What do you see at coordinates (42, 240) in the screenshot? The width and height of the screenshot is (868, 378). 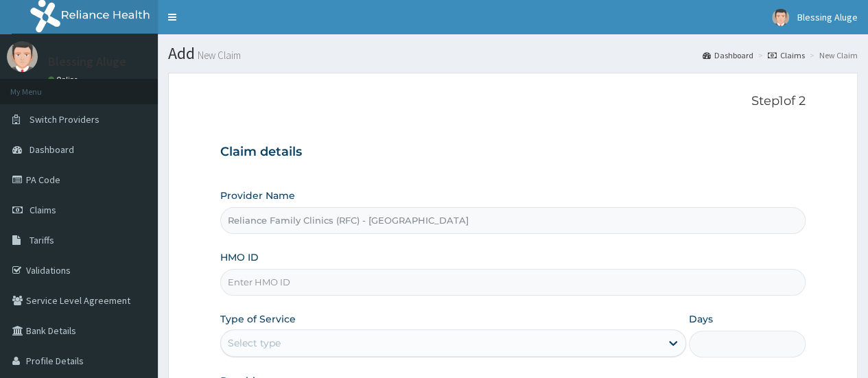 I see `span: Tariffs` at bounding box center [42, 240].